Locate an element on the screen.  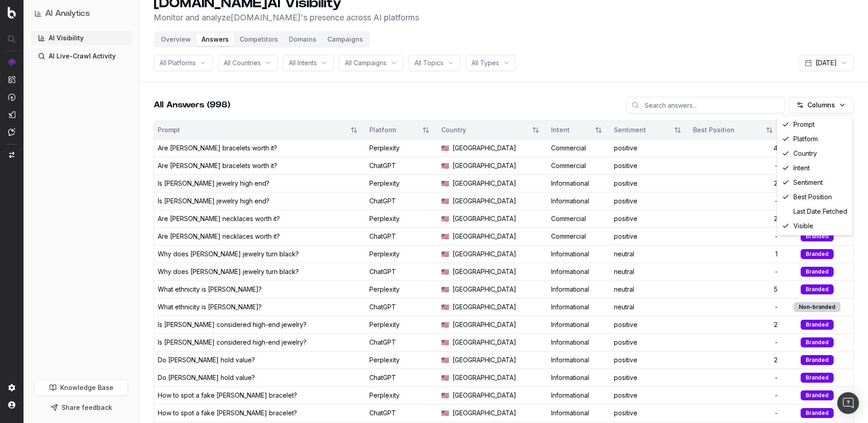
div: Prompt is located at coordinates (815, 124).